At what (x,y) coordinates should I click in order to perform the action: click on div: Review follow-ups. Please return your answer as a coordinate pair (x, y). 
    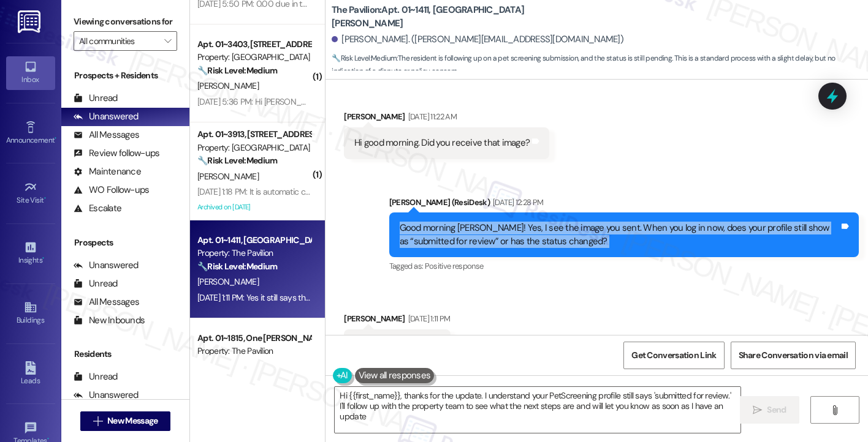
    Looking at the image, I should click on (117, 153).